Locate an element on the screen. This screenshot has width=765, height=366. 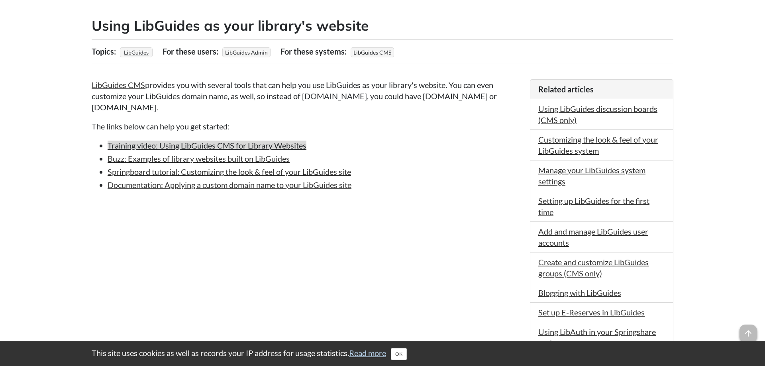
div: For these users: is located at coordinates (191, 51).